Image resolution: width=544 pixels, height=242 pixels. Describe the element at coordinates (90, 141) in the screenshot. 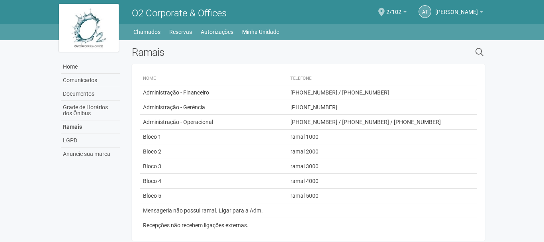

I see `a: LGPD` at that location.